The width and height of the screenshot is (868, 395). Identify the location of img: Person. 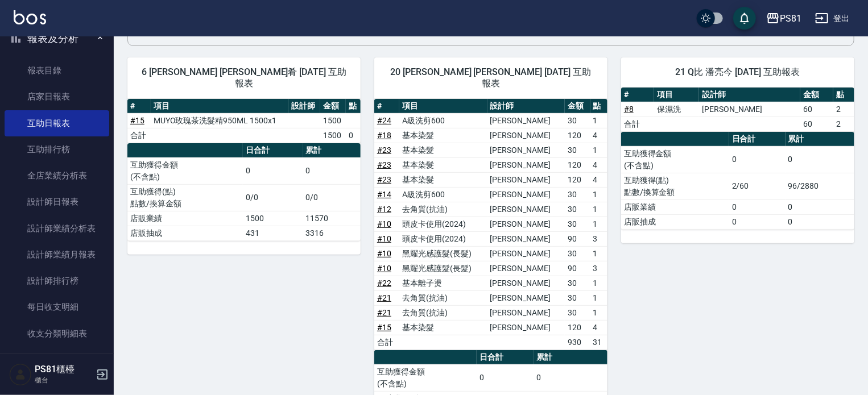
(20, 375).